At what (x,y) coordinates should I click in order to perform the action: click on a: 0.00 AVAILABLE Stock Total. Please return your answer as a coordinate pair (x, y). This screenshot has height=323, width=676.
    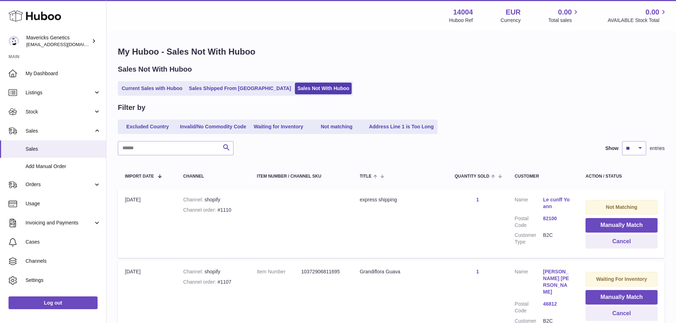
    Looking at the image, I should click on (638, 16).